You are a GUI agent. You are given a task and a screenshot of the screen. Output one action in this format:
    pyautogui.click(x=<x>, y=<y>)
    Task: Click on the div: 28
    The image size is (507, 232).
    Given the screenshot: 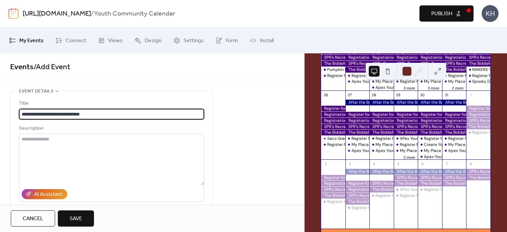 What is the action you would take?
    pyautogui.click(x=374, y=95)
    